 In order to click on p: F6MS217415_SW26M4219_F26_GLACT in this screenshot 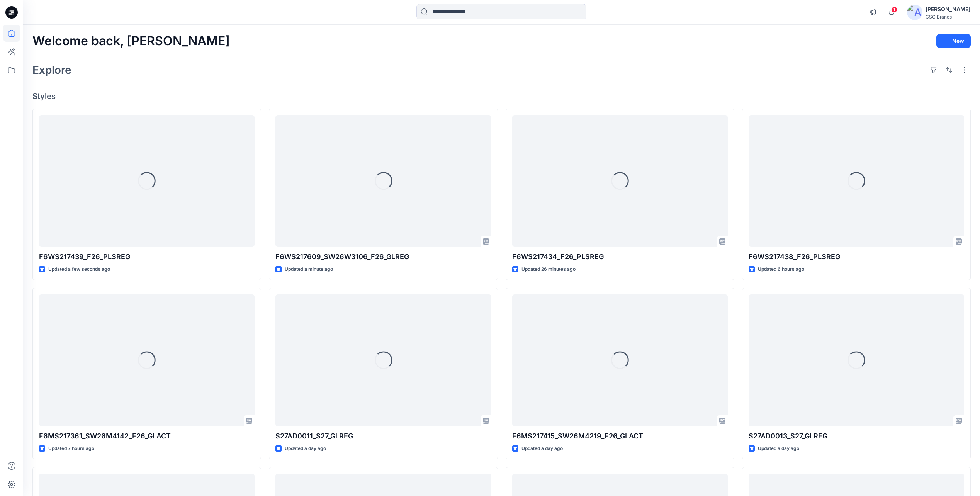, I will do `click(620, 436)`.